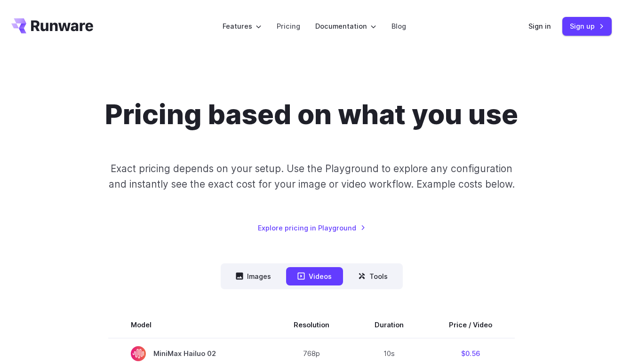  What do you see at coordinates (312, 177) in the screenshot?
I see `p: Exact pricing depends on your setup. Use the Playground to explore any configuration and instantl...` at bounding box center [312, 177].